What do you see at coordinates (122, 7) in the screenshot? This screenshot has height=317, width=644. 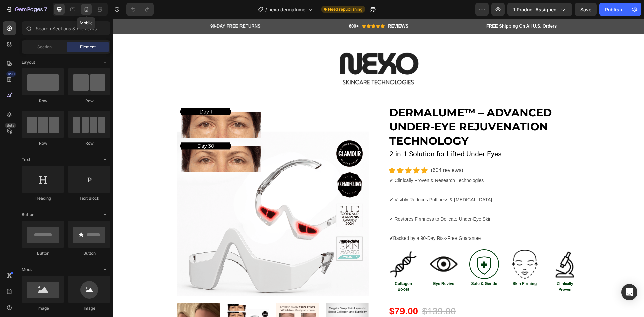 I see `h2: 90-DAY FREE RETURNS` at bounding box center [122, 7].